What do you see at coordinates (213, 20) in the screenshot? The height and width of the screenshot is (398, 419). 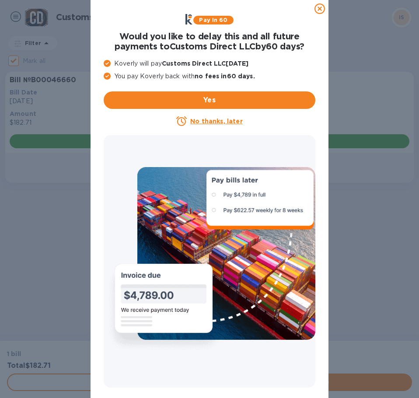 I see `b: Pay in 60` at bounding box center [213, 20].